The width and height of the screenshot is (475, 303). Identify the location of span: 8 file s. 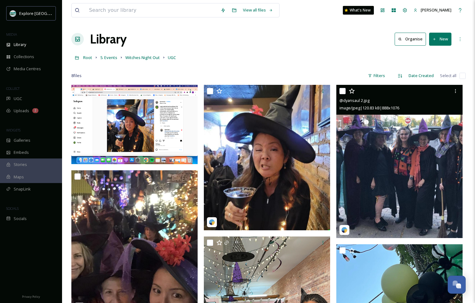
(76, 75).